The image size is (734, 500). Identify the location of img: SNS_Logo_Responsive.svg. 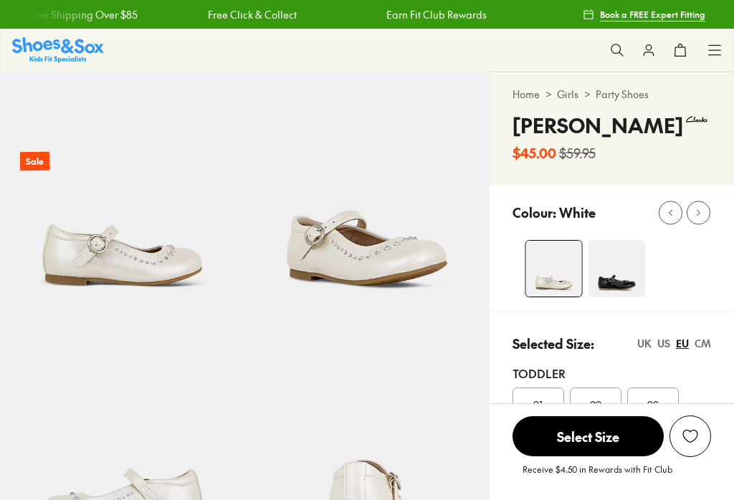
(58, 49).